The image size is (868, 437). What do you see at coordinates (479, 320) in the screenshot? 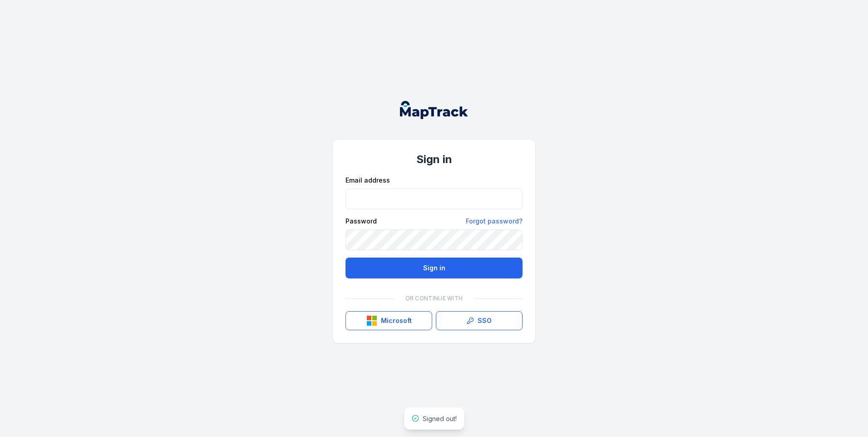
I see `a: SSO` at bounding box center [479, 320].